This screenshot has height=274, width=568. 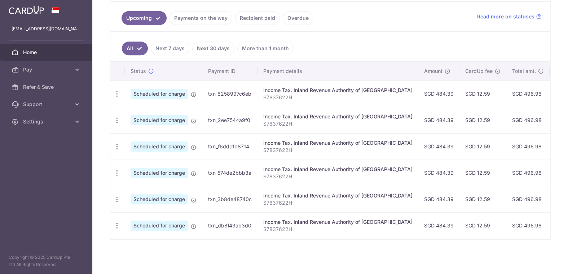 What do you see at coordinates (230, 120) in the screenshot?
I see `td: txn_2ee7544a9f0` at bounding box center [230, 120].